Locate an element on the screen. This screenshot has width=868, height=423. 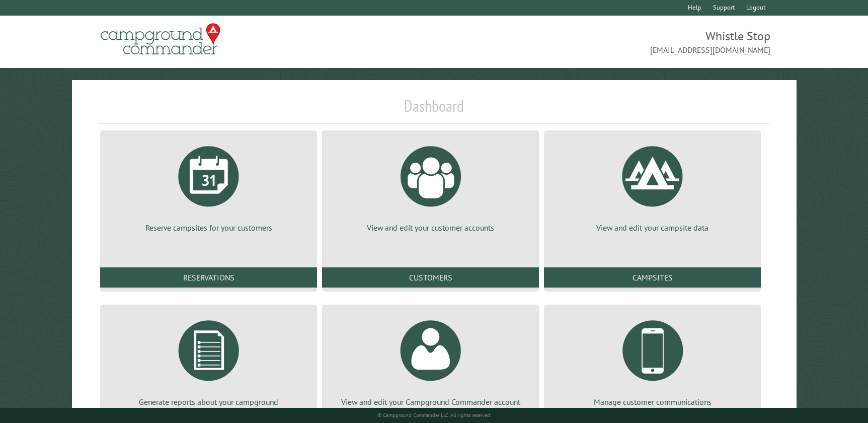
a: Campsites is located at coordinates (652, 278).